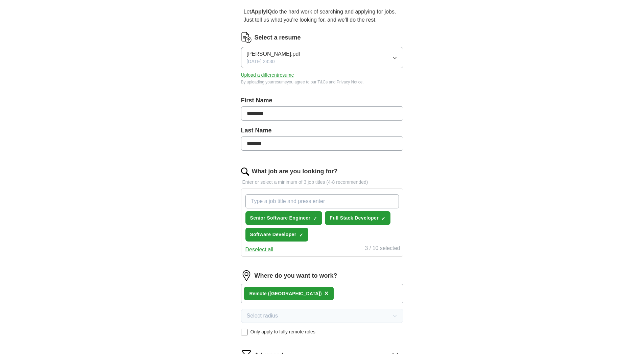 The image size is (644, 354). What do you see at coordinates (322, 182) in the screenshot?
I see `p: Enter or select a minimum of 3 job titles (4-8 recommended)` at bounding box center [322, 182].